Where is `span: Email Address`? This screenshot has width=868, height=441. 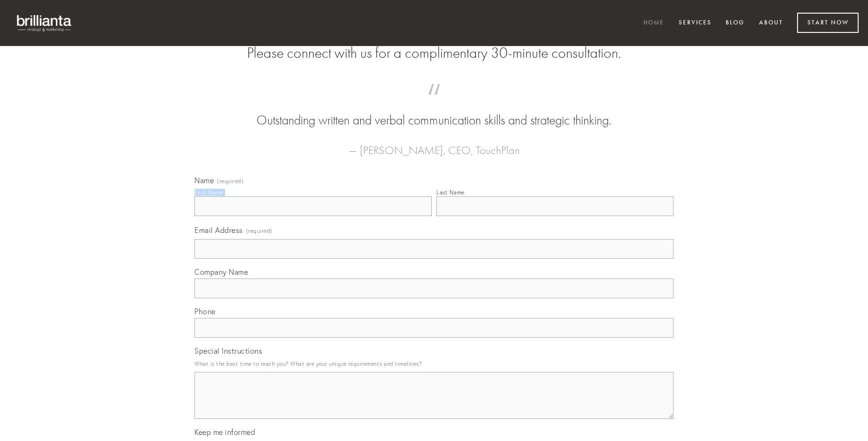 span: Email Address is located at coordinates (218, 231).